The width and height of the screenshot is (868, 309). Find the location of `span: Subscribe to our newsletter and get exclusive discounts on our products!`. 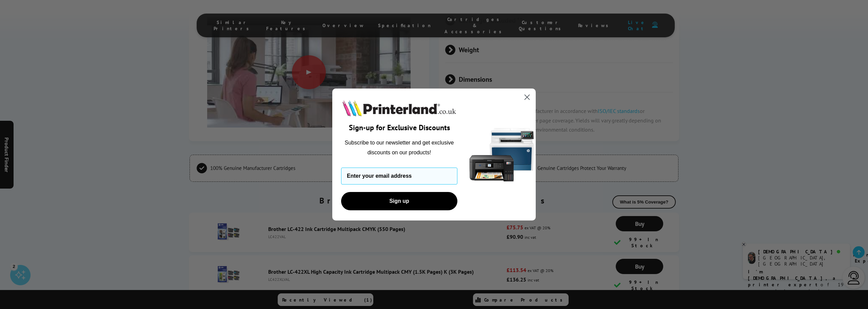

span: Subscribe to our newsletter and get exclusive discounts on our products! is located at coordinates (399, 148).